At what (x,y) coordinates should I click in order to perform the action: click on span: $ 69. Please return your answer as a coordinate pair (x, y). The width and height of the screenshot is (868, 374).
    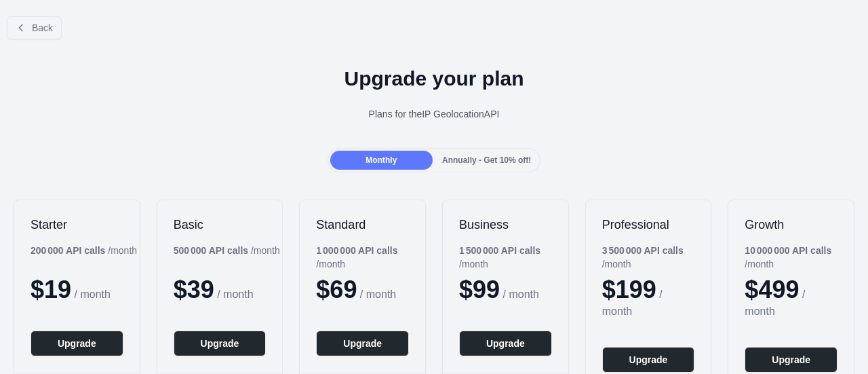
    Looking at the image, I should click on (336, 289).